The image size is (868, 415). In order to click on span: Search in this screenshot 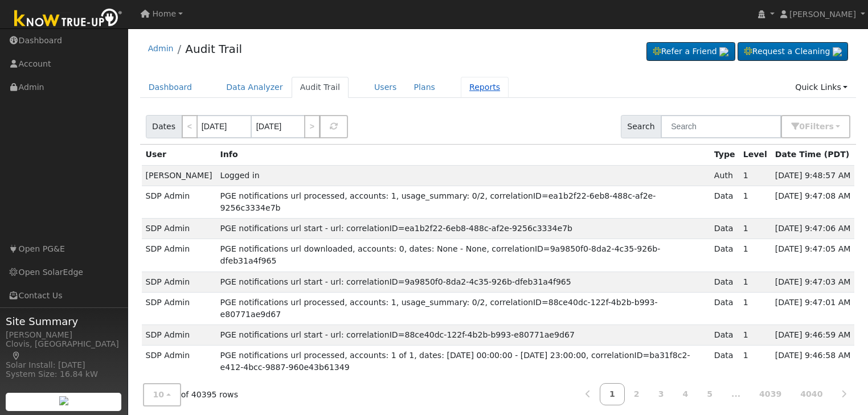, I will do `click(641, 127)`.